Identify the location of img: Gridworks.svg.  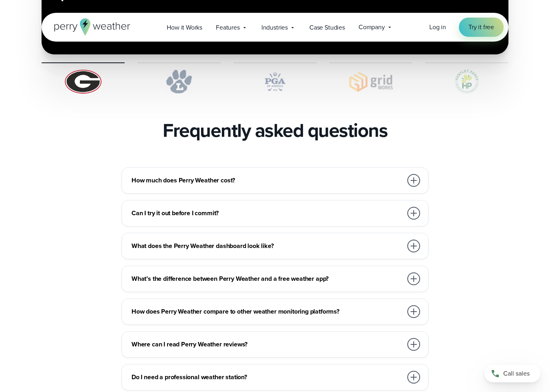
(371, 82).